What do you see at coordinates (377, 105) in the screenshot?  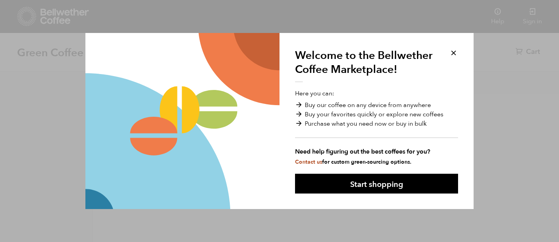 I see `li: Buy our coffee on any device from anywhere` at bounding box center [377, 105].